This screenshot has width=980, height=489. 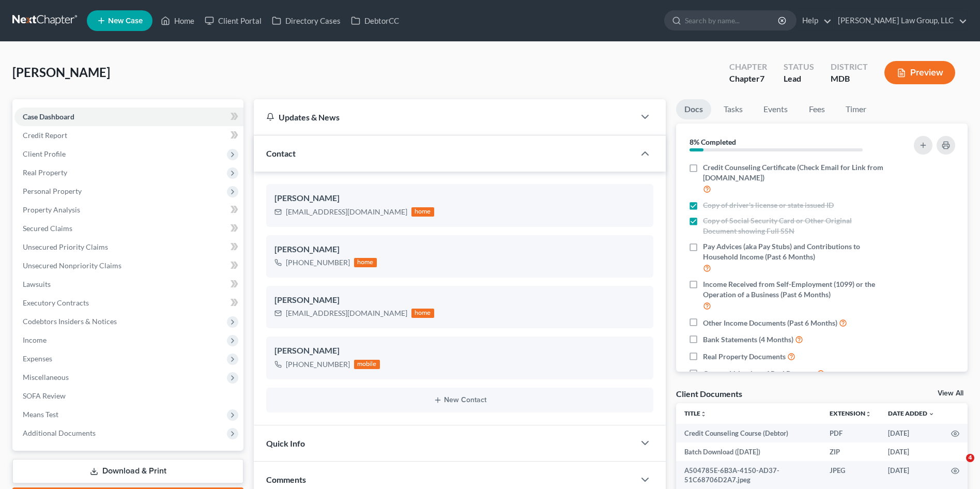 I want to click on a: Date Added expand_more, so click(x=912, y=414).